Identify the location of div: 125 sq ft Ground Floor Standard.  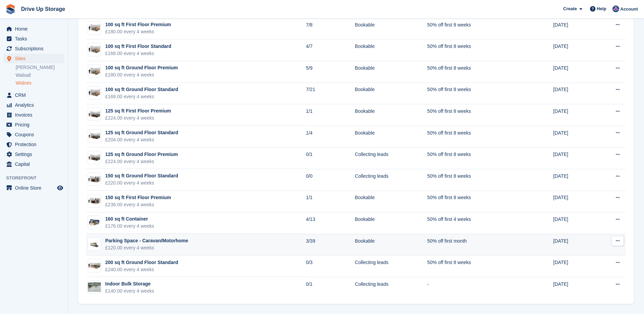
(141, 133).